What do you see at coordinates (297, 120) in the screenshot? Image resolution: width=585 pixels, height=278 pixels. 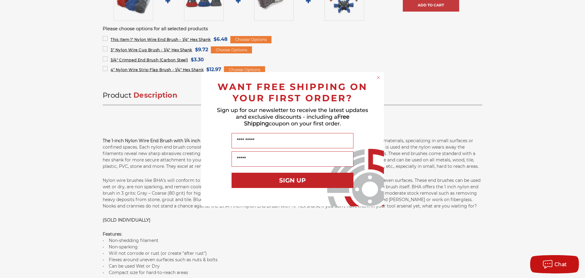 I see `span: Free Shipping` at bounding box center [297, 120].